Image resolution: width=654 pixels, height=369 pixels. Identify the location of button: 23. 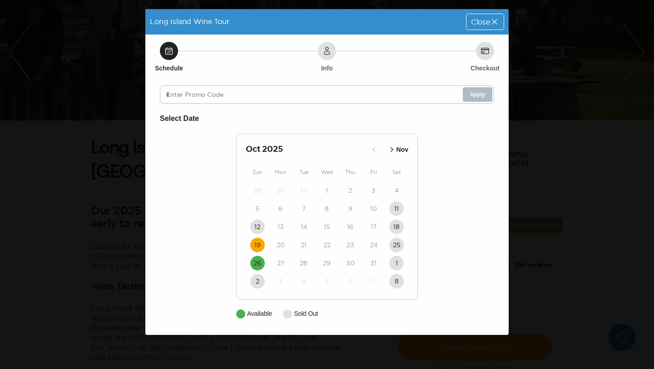
(350, 245).